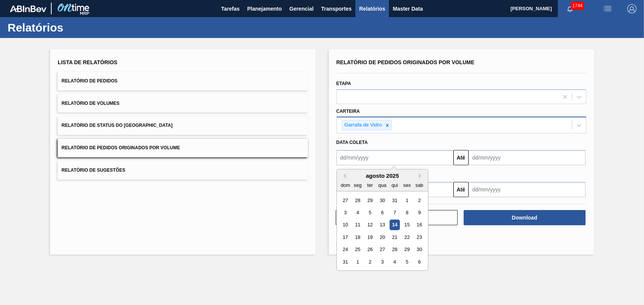 This screenshot has height=305, width=644. What do you see at coordinates (89, 81) in the screenshot?
I see `span: Relatório de Pedidos` at bounding box center [89, 81].